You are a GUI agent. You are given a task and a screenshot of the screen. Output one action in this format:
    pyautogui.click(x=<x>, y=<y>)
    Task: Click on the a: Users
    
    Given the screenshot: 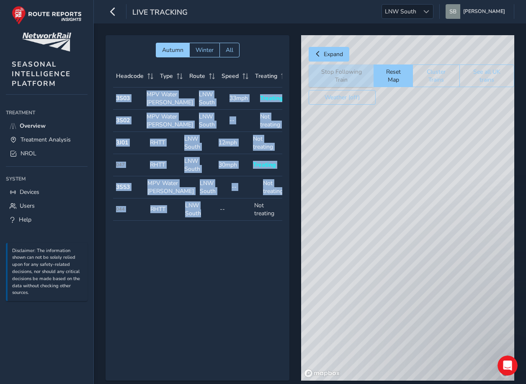 What is the action you would take?
    pyautogui.click(x=46, y=206)
    